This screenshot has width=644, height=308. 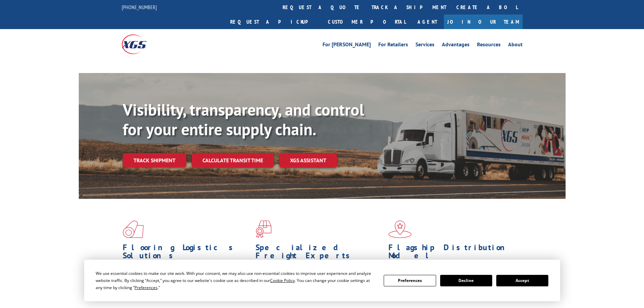 What do you see at coordinates (233, 161) in the screenshot?
I see `a: Calculate transit time` at bounding box center [233, 161].